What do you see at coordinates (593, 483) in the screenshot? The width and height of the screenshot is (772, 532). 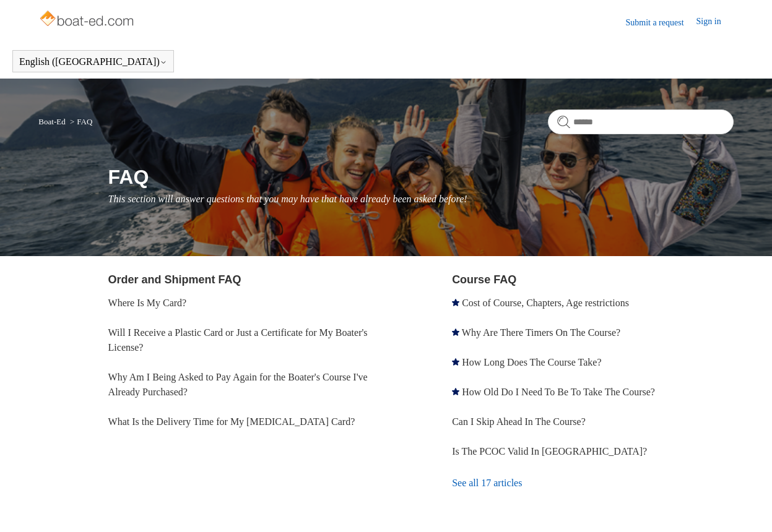 I see `a: See all 17 articles` at bounding box center [593, 483].